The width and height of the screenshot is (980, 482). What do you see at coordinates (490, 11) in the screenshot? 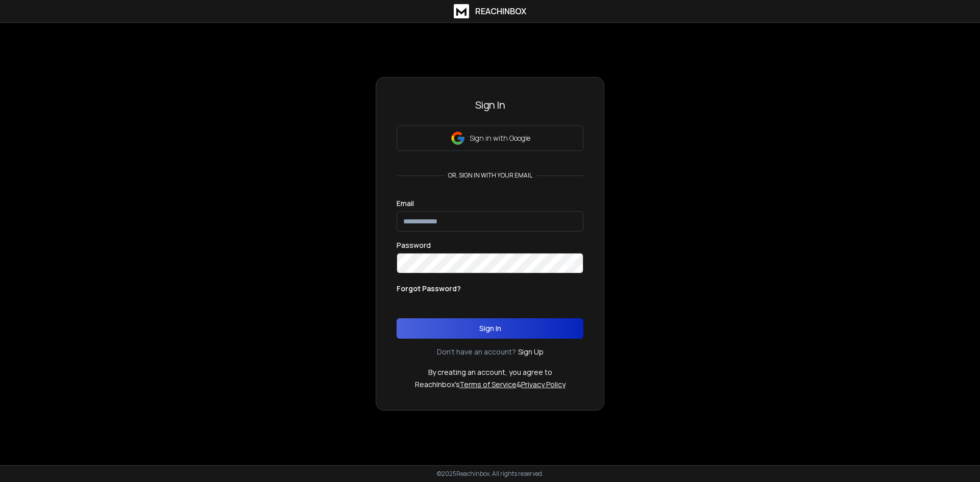
I see `a: ReachInbox` at bounding box center [490, 11].